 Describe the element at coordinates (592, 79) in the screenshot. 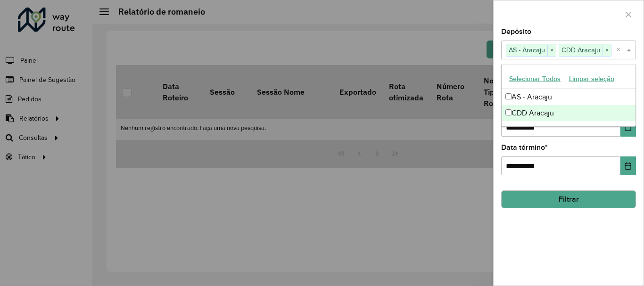

I see `button: Limpar seleção` at that location.